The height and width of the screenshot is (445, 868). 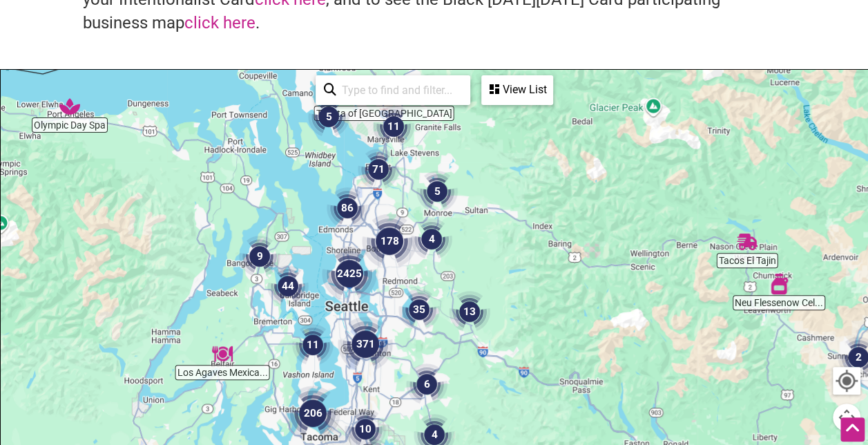 What do you see at coordinates (847, 380) in the screenshot?
I see `button: Your Location` at bounding box center [847, 380].